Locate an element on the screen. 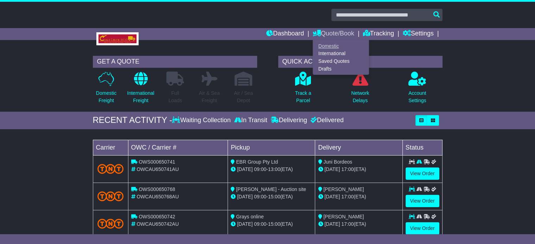 The height and width of the screenshot is (244, 535). a: Quote/Book is located at coordinates (333, 34).